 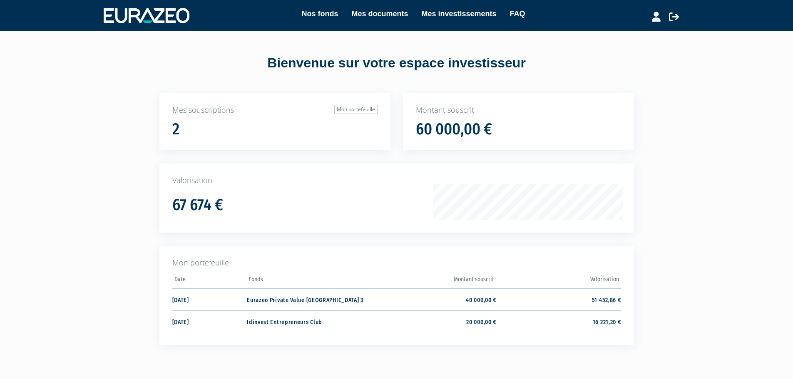 What do you see at coordinates (397, 263) in the screenshot?
I see `p: Mon portefeuille` at bounding box center [397, 263].